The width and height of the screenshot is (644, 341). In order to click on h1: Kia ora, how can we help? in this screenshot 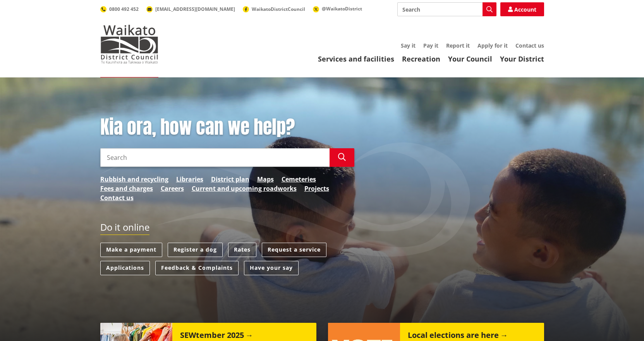, I will do `click(227, 127)`.